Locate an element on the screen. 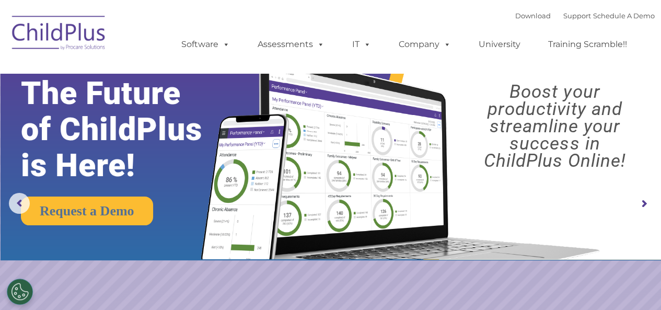 This screenshot has width=661, height=310. button: Cookies Settings is located at coordinates (20, 291).